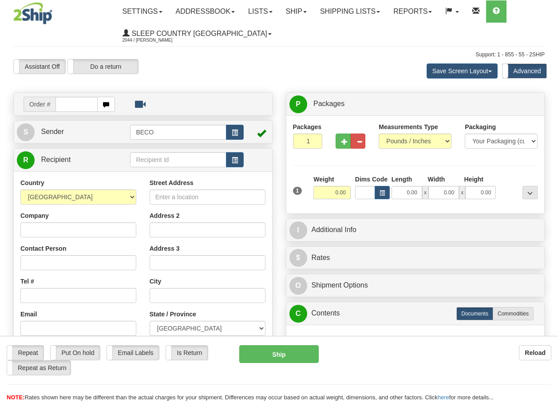 The width and height of the screenshot is (558, 402). What do you see at coordinates (32, 183) in the screenshot?
I see `label: Country` at bounding box center [32, 183].